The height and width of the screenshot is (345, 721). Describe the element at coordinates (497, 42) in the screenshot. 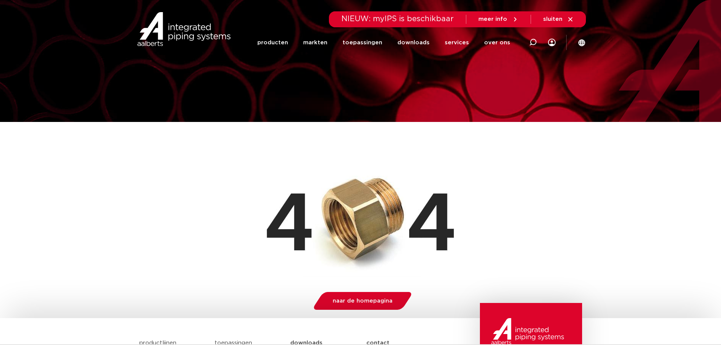

I see `a: over ons` at that location.